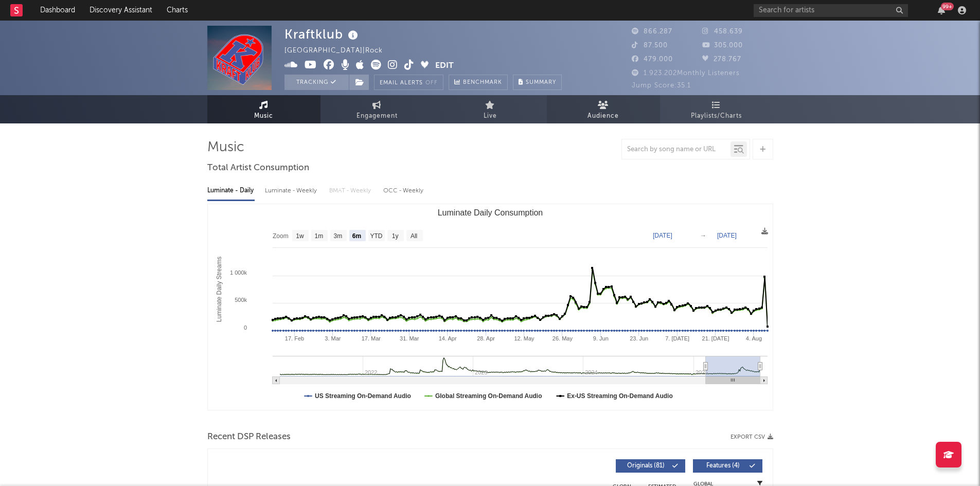  Describe the element at coordinates (280, 236) in the screenshot. I see `text: Zoom` at that location.